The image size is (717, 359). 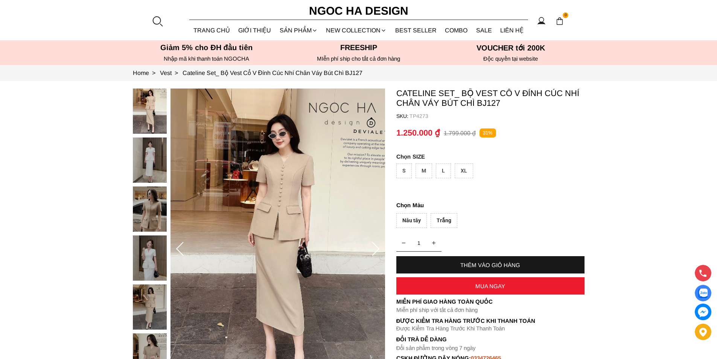 What do you see at coordinates (356, 30) in the screenshot?
I see `a: NEW COLLECTION` at bounding box center [356, 30].